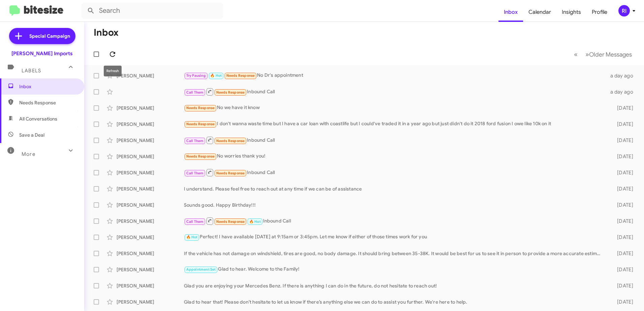 This screenshot has height=311, width=644. What do you see at coordinates (571, 12) in the screenshot?
I see `span: Insights` at bounding box center [571, 12].